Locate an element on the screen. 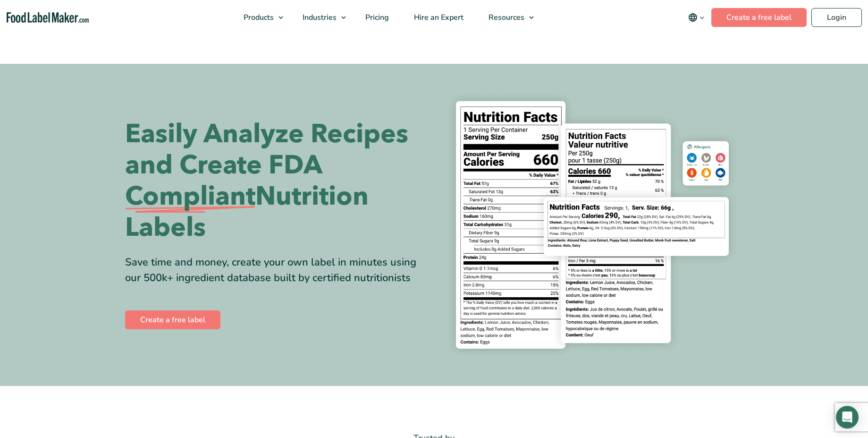 The image size is (868, 438). span: Industries is located at coordinates (318, 18).